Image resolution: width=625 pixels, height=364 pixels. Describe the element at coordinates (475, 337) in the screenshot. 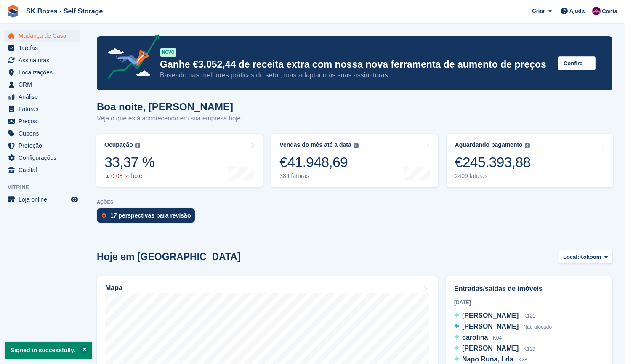

I see `span: carolina` at that location.